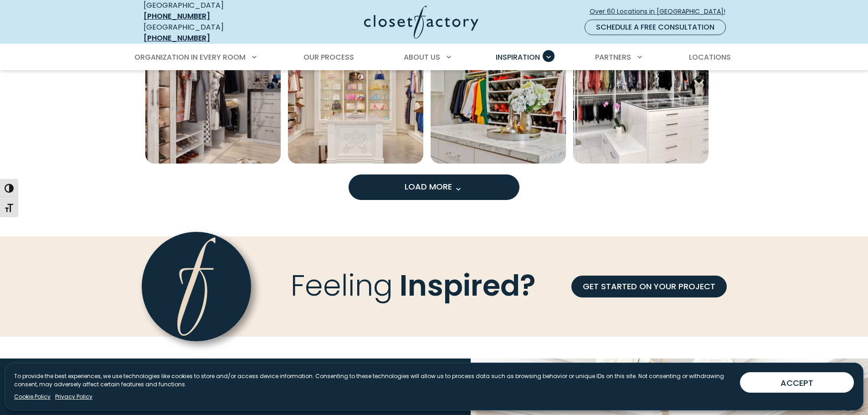 This screenshot has height=415, width=868. What do you see at coordinates (190, 57) in the screenshot?
I see `span: Organization in Every Room` at bounding box center [190, 57].